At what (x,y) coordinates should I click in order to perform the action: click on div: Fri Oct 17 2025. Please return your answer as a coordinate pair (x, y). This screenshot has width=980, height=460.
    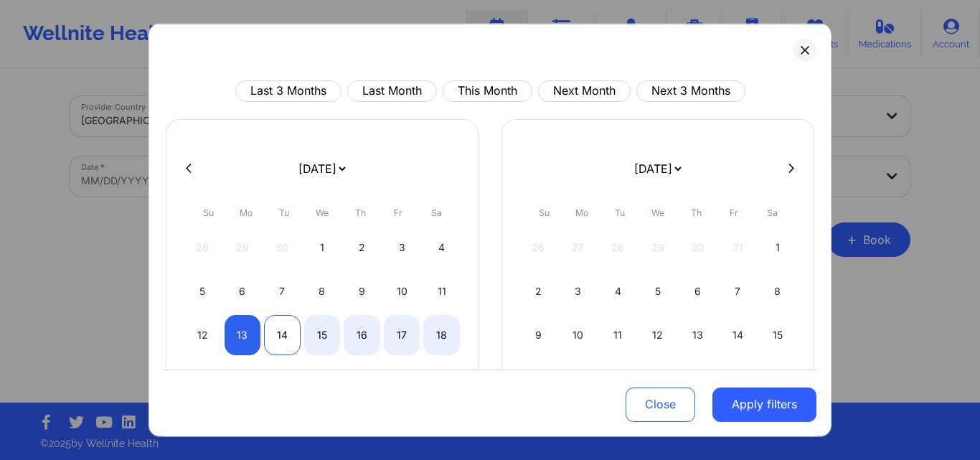
    Looking at the image, I should click on (402, 335).